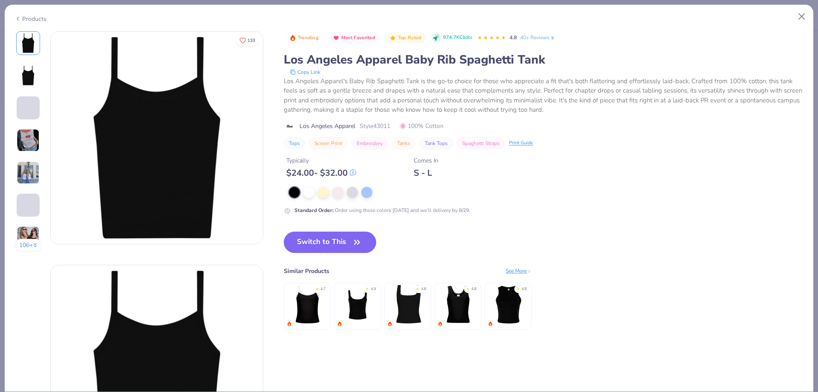 The width and height of the screenshot is (818, 392). What do you see at coordinates (330, 242) in the screenshot?
I see `button: Switch to This` at bounding box center [330, 242].